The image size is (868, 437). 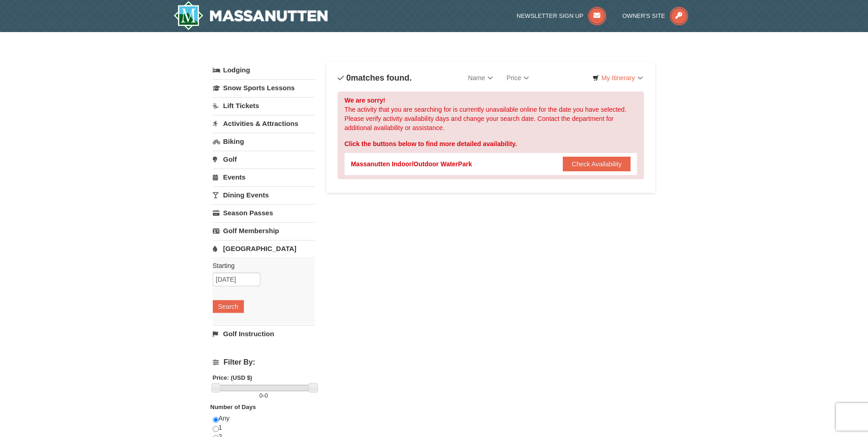 I want to click on a: Massanutten Resort, so click(x=251, y=15).